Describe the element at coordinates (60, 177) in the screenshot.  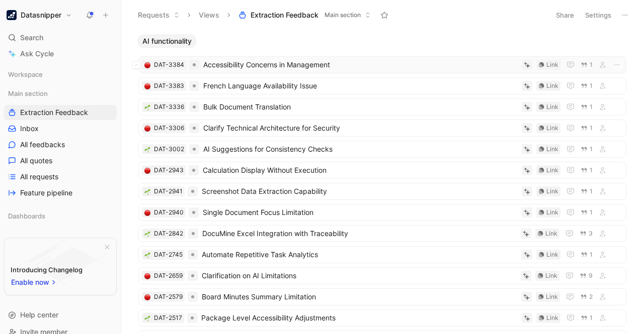
I see `a: All requests` at that location.